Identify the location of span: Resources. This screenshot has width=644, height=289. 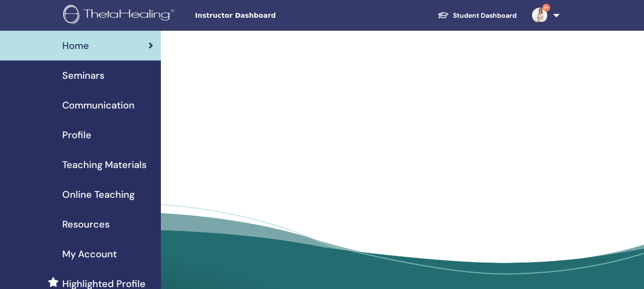
(86, 224).